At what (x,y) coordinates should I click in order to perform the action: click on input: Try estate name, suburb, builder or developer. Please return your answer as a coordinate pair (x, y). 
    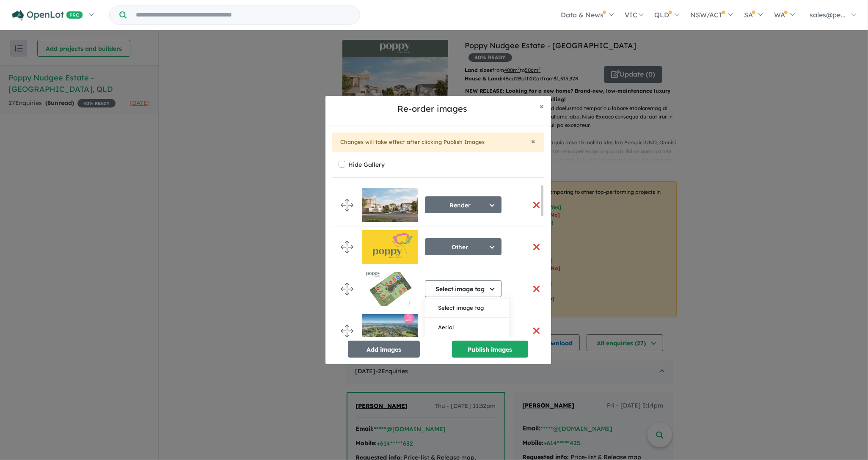
    Looking at the image, I should click on (243, 15).